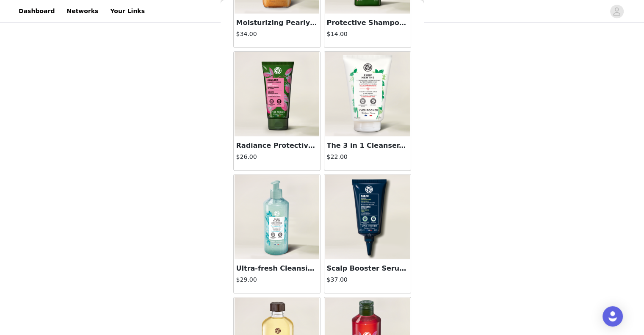 This screenshot has height=335, width=644. I want to click on img: The 3 in 1 Cleanser, Scrub & Blackheads - Pure Menthe, so click(368, 94).